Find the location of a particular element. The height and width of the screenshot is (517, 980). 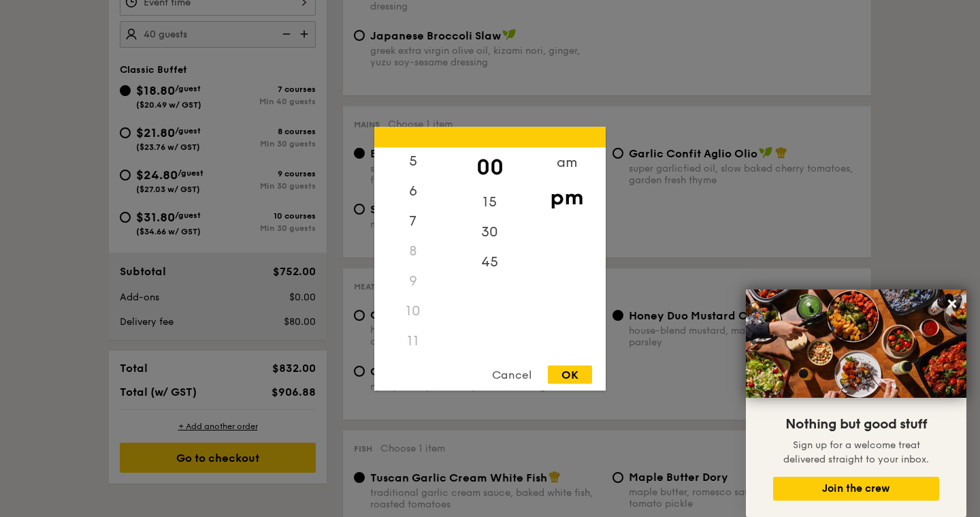

div: 00 is located at coordinates (489, 167).